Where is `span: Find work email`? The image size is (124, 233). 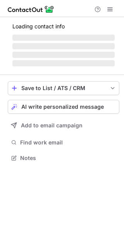
span: Find work email is located at coordinates (68, 142).